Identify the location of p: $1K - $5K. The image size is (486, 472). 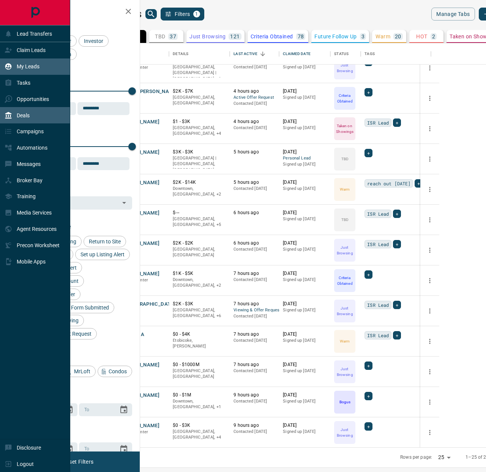
(199, 273).